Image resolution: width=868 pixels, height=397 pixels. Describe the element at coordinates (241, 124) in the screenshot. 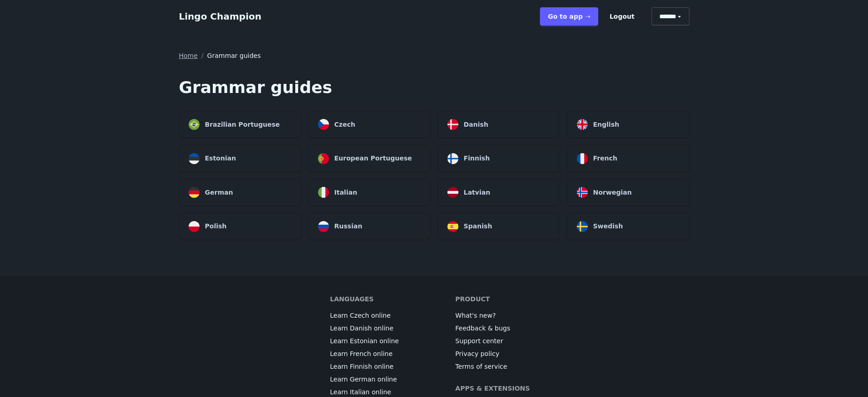

I see `a: Brazilian Portuguese` at that location.